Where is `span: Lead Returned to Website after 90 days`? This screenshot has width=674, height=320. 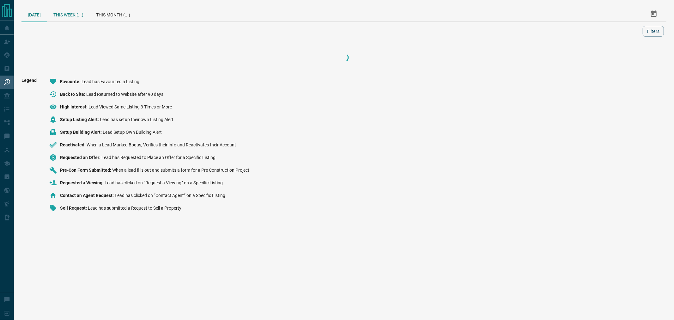
span: Lead Returned to Website after 90 days is located at coordinates (125, 94).